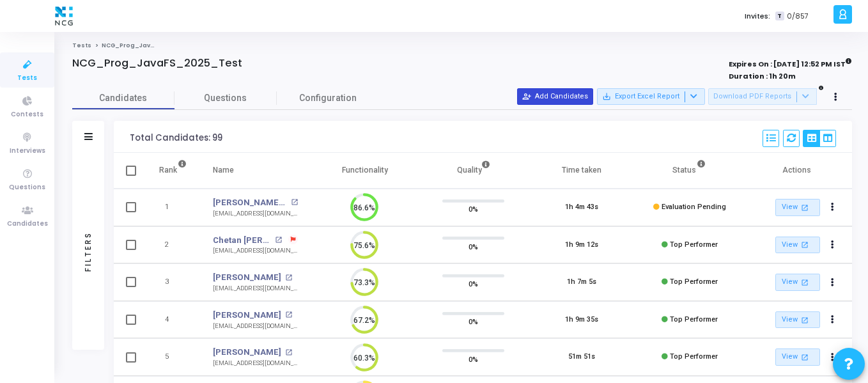  I want to click on span: Contests, so click(27, 114).